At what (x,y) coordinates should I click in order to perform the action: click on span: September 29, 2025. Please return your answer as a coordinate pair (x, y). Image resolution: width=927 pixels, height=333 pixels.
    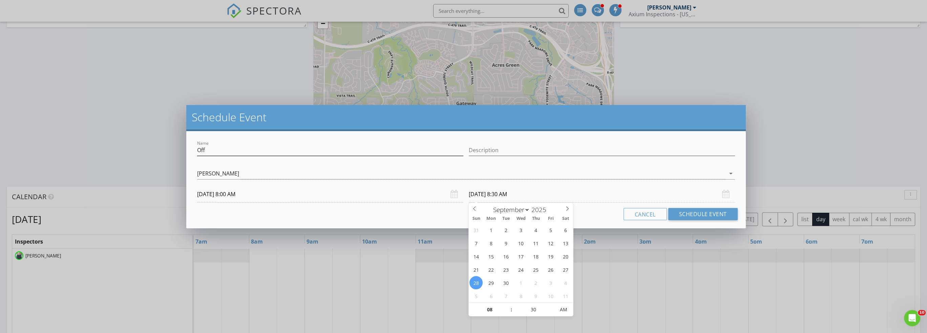
    Looking at the image, I should click on (491, 282).